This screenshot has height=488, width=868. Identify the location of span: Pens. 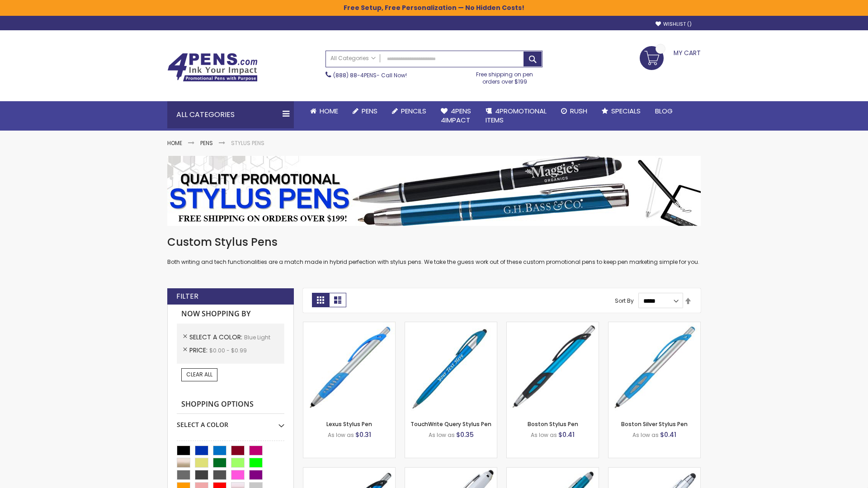
(369, 111).